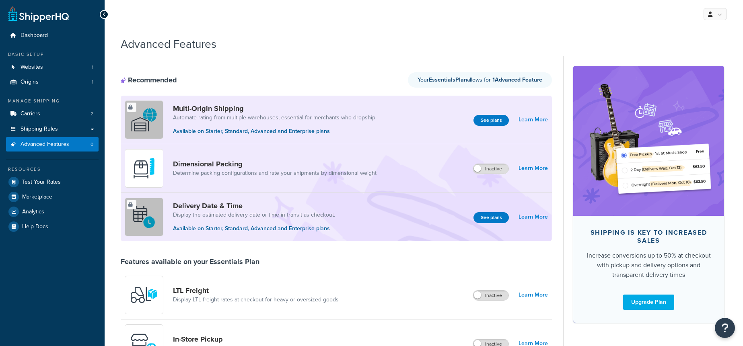 Image resolution: width=743 pixels, height=346 pixels. Describe the element at coordinates (29, 82) in the screenshot. I see `span: Origins` at that location.